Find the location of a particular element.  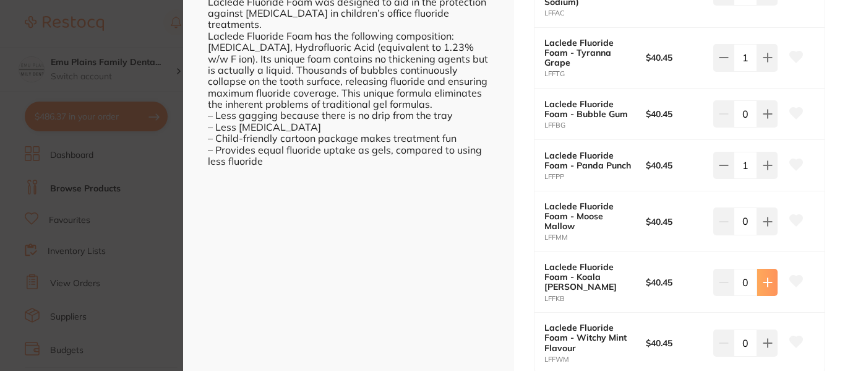

b: Laclede Fluoride Foam - Tyranna Grape is located at coordinates (590, 53).